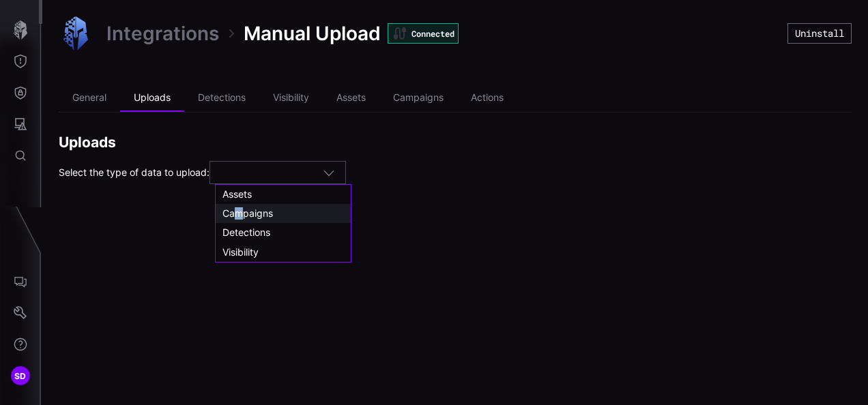 This screenshot has width=868, height=405. I want to click on span: Campaigns, so click(247, 213).